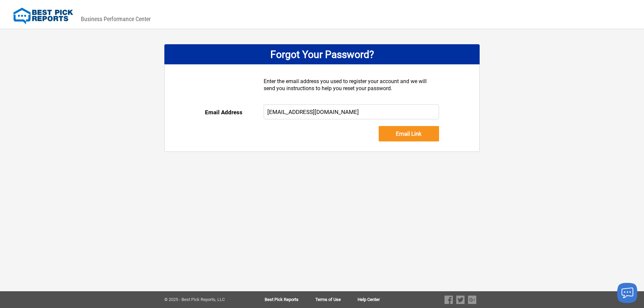  I want to click on div: Email Address, so click(234, 112).